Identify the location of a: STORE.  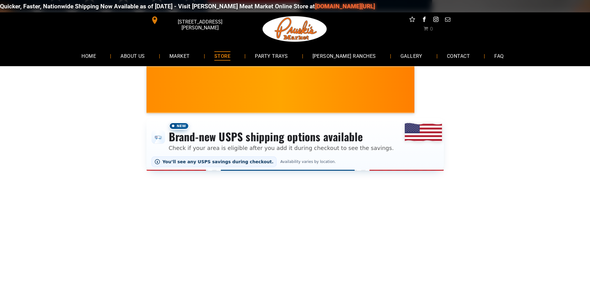
(222, 56).